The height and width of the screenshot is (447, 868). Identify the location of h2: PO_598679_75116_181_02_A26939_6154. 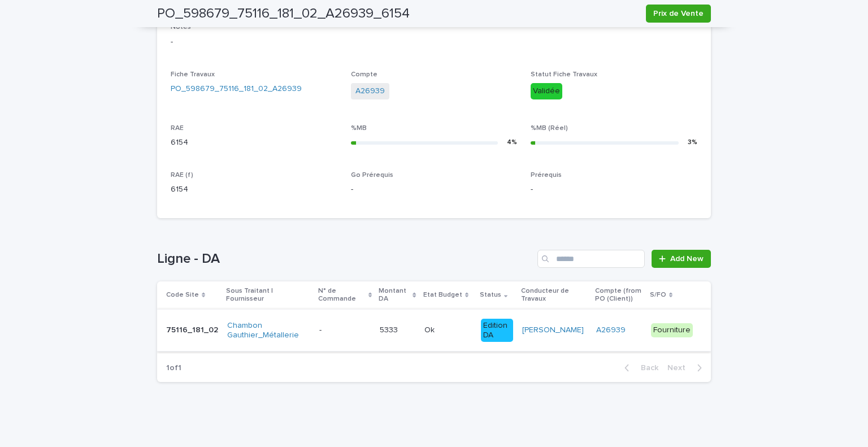
(283, 14).